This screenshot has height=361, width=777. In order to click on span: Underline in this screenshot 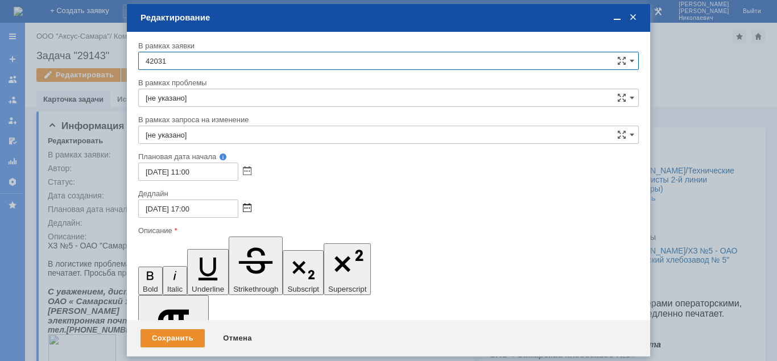, I will do `click(208, 289)`.